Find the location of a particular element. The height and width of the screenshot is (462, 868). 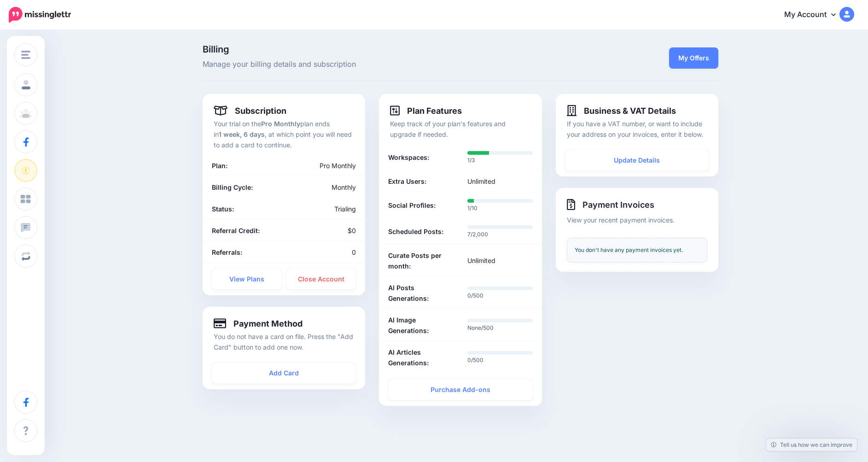

a: My Offers is located at coordinates (693, 58).